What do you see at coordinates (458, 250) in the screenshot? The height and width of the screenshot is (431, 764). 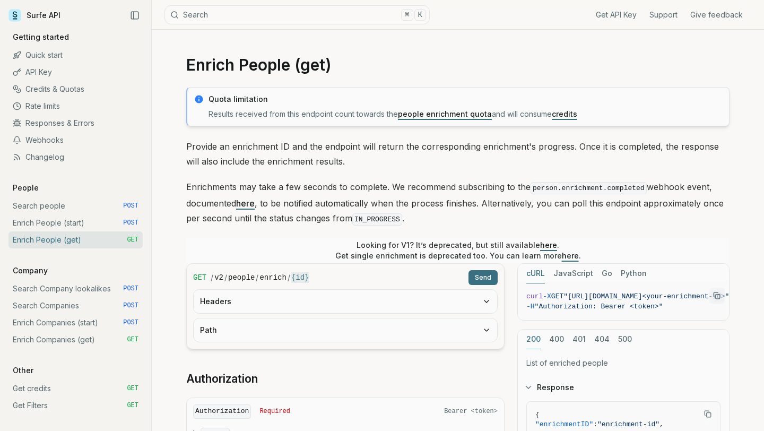 I see `p: Looking for V1? It’s deprecated, but still available . Get single enrichment is deprecated too. Y...` at bounding box center [458, 250].